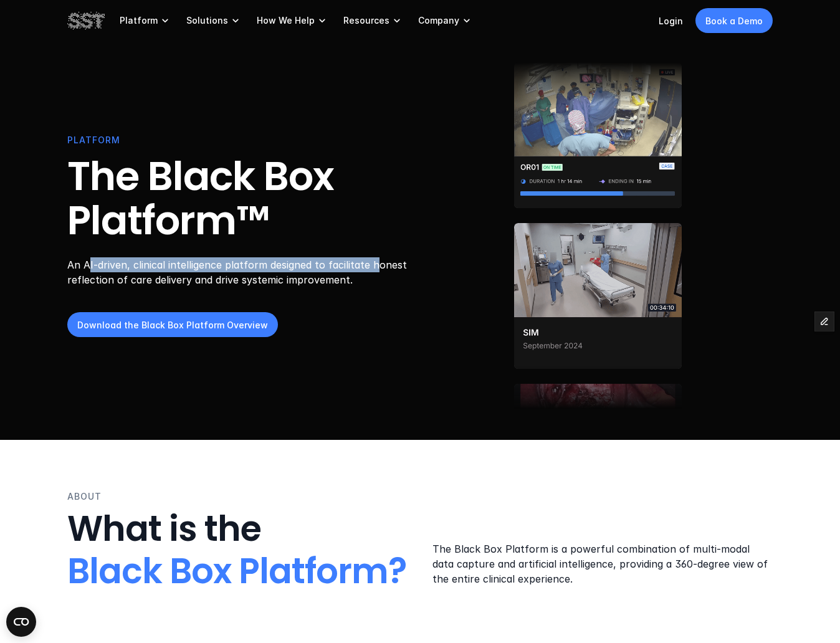  Describe the element at coordinates (734, 20) in the screenshot. I see `a: Book a Demo` at that location.